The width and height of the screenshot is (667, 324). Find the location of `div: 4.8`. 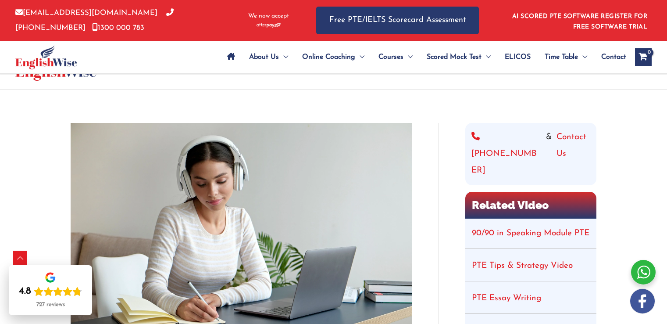

div: 4.8 is located at coordinates (25, 291).